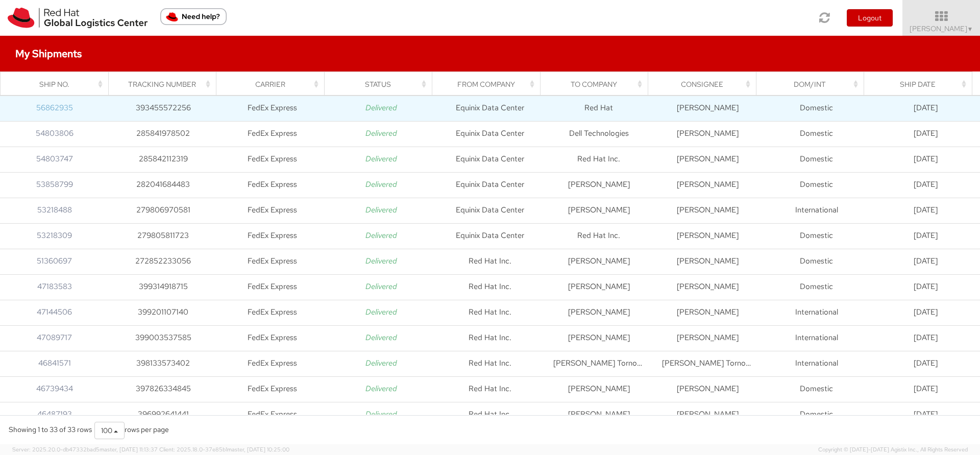  I want to click on span: Client: 2025.18.0-37e85b1, so click(224, 449).